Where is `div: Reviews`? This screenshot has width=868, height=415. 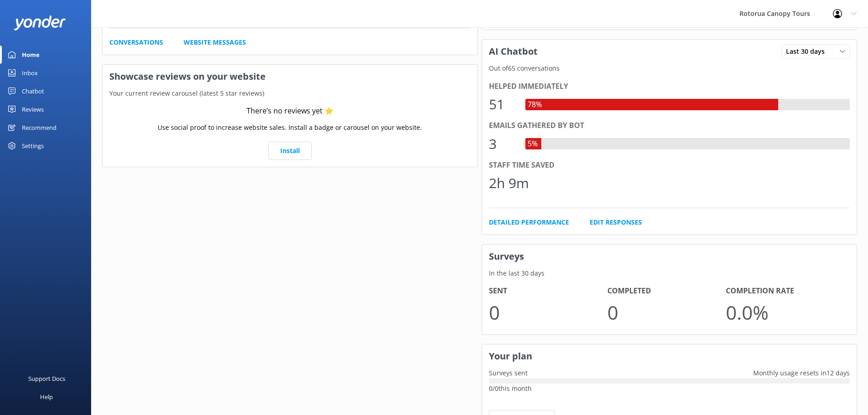
div: Reviews is located at coordinates (33, 110).